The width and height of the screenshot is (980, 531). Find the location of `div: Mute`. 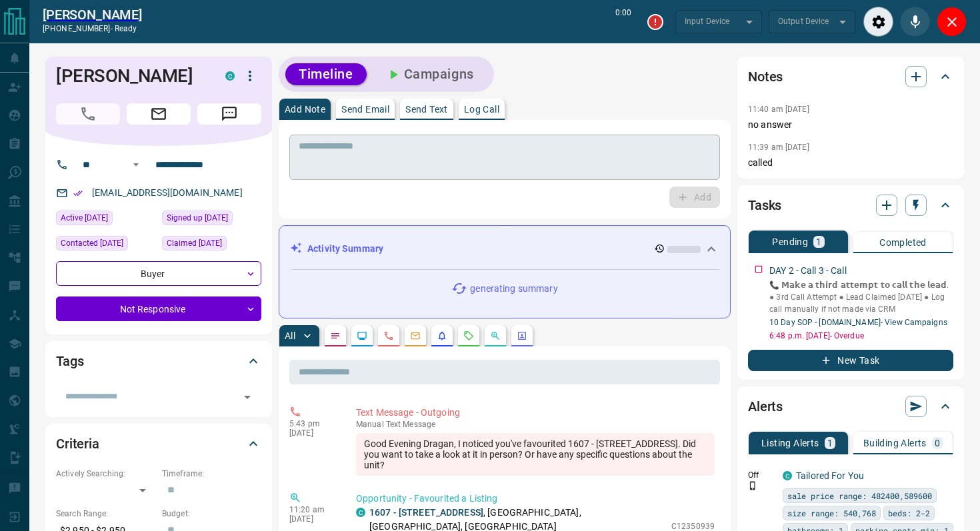

div: Mute is located at coordinates (915, 21).